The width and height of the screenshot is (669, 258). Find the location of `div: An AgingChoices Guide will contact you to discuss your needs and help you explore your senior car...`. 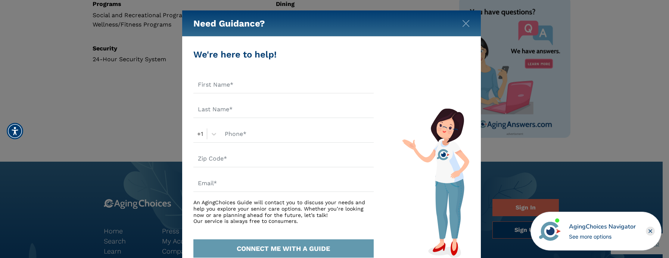

div: An AgingChoices Guide will contact you to discuss your needs and help you explore your senior car... is located at coordinates (283, 212).